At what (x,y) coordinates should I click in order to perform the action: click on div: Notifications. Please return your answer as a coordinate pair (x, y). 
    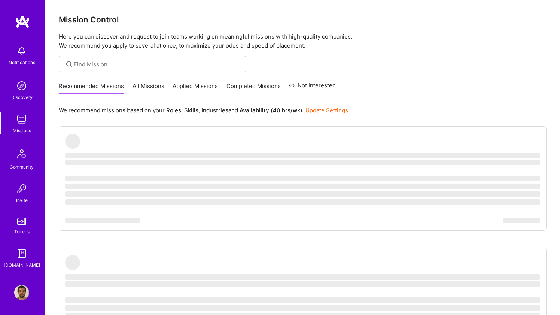
    Looking at the image, I should click on (22, 62).